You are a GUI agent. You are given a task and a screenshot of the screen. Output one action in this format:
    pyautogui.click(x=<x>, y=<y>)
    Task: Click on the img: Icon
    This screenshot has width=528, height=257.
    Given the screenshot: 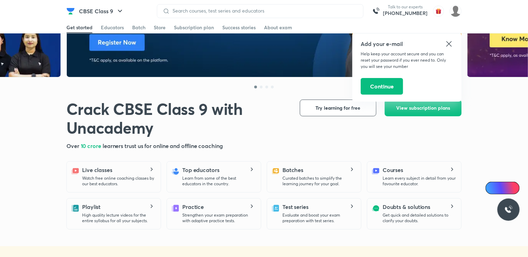 What is the action you would take?
    pyautogui.click(x=493, y=188)
    